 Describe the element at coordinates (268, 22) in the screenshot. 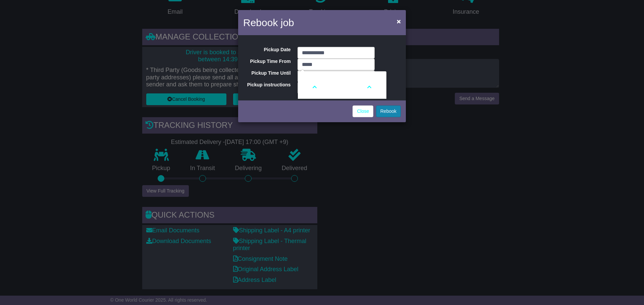

I see `h4: Rebook job` at that location.